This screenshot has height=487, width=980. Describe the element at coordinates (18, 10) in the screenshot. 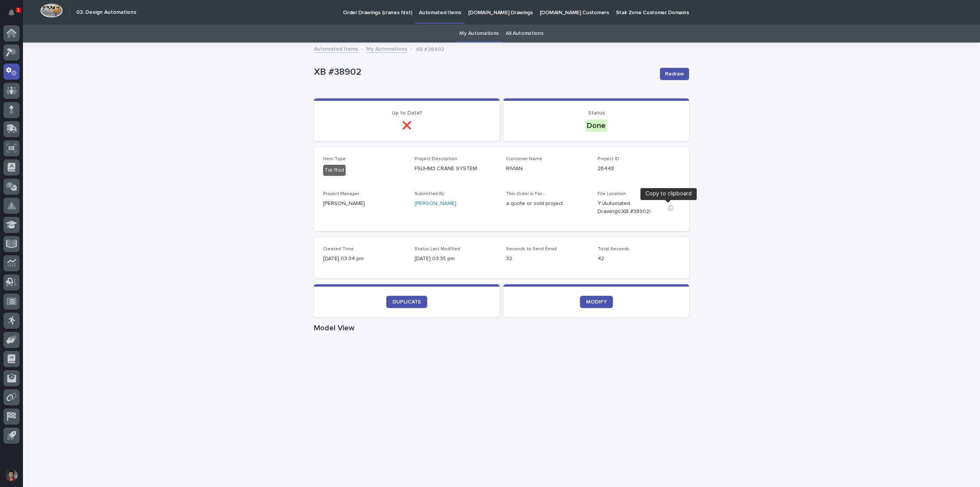

I see `p: 1` at that location.